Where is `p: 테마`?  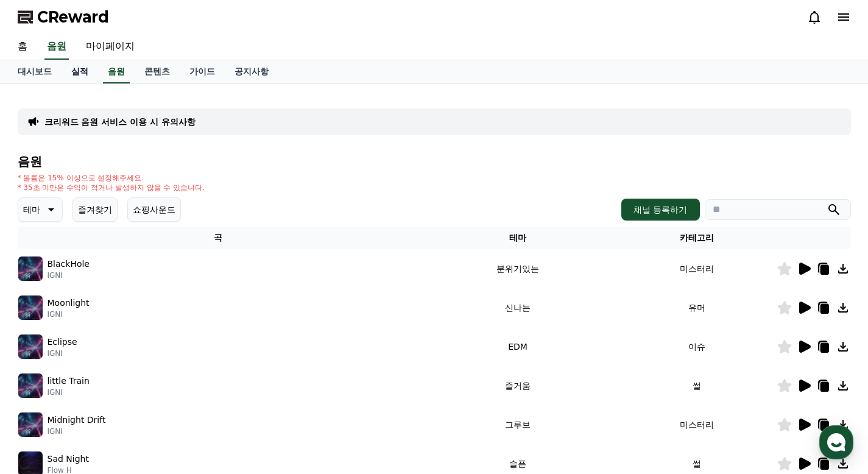
p: 테마 is located at coordinates (32, 210).